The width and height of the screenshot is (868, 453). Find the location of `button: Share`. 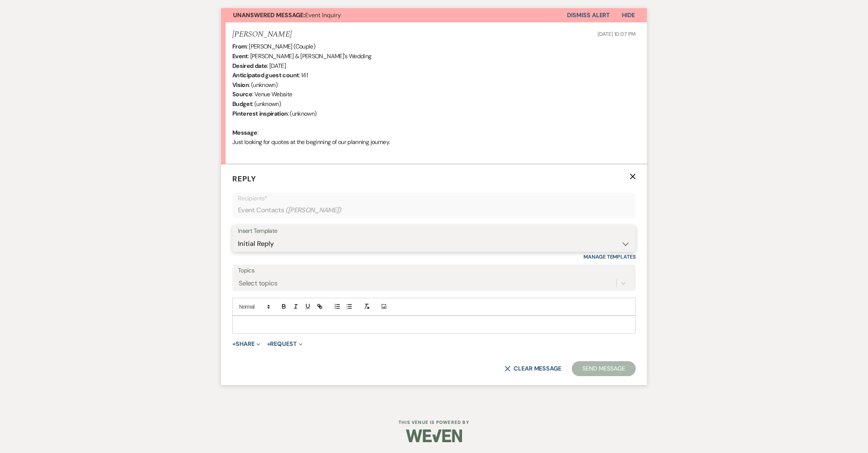

button: Share is located at coordinates (246, 344).